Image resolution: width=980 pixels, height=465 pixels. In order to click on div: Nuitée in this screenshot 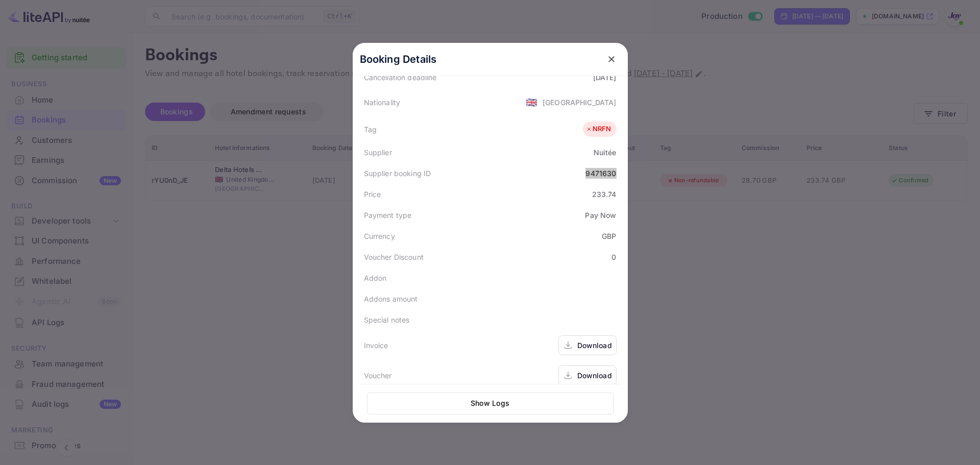, I will do `click(605, 152)`.